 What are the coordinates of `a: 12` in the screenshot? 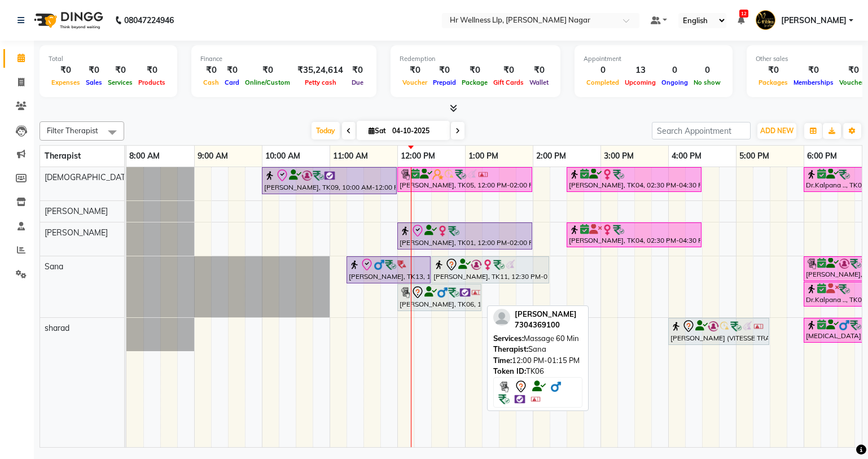 It's located at (741, 20).